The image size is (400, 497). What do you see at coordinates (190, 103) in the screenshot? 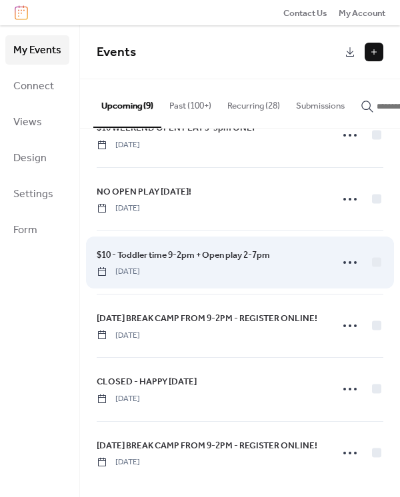
I see `button: Past (100+)` at bounding box center [190, 103].